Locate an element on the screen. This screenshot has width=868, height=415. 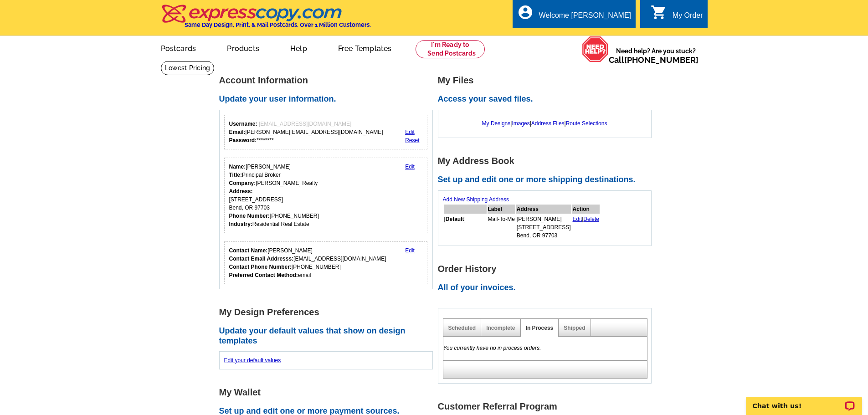
h1: Account Information is located at coordinates (329, 80).